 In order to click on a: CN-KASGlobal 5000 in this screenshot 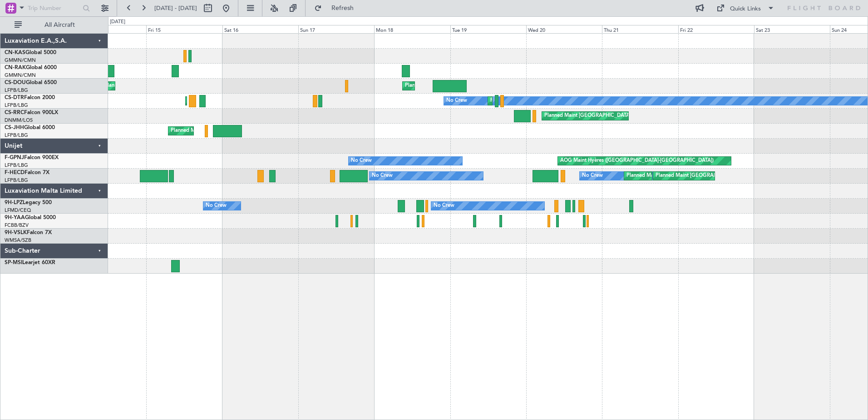, I will do `click(30, 52)`.